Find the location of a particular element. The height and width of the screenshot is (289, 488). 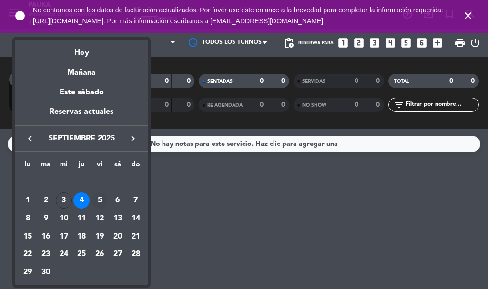

button: keyboard_arrow_right is located at coordinates (133, 139).